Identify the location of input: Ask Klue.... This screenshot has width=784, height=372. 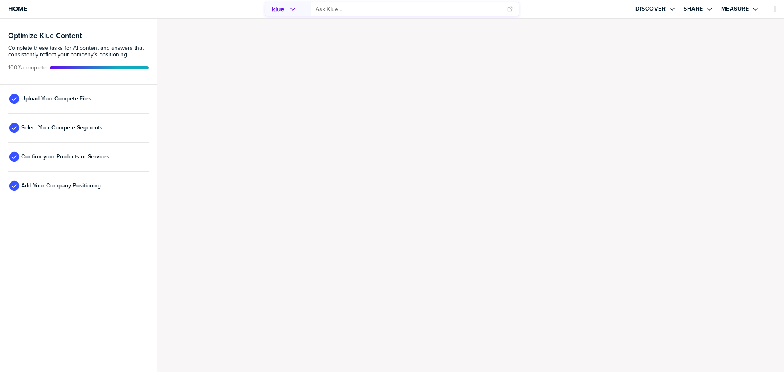
(409, 9).